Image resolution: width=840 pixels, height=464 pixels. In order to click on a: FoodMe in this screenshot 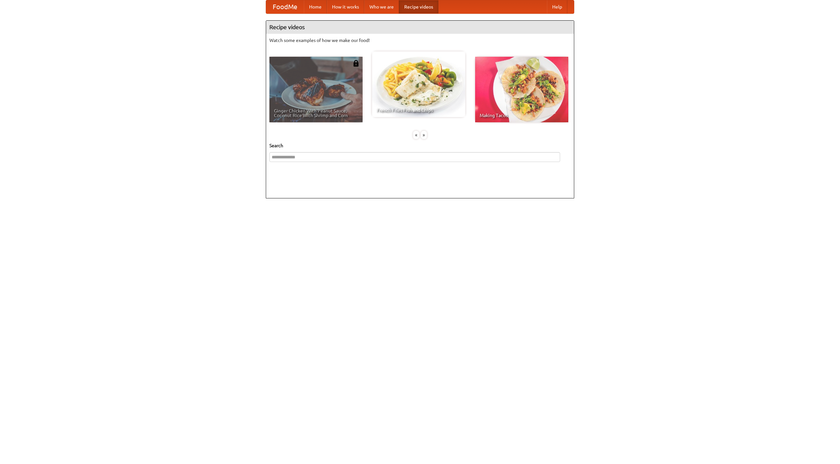, I will do `click(285, 7)`.